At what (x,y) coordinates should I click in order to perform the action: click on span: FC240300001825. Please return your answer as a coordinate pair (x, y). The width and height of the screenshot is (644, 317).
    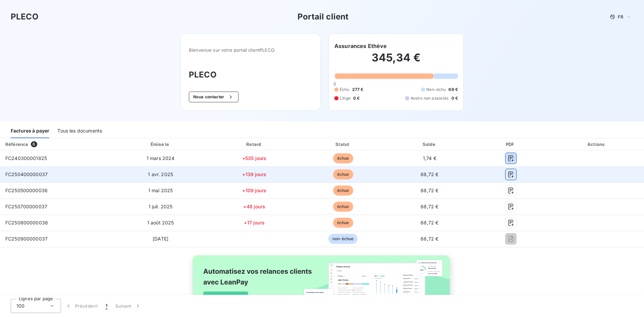
    Looking at the image, I should click on (26, 158).